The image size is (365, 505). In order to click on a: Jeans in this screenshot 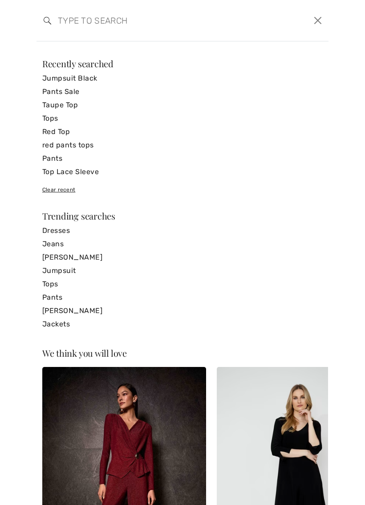, I will do `click(183, 244)`.